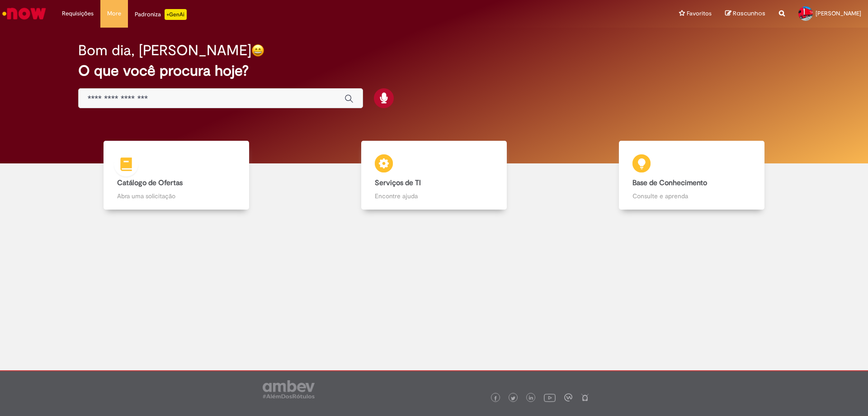 The image size is (868, 416). Describe the element at coordinates (495, 398) in the screenshot. I see `img: logo_footer_facebook.png` at that location.